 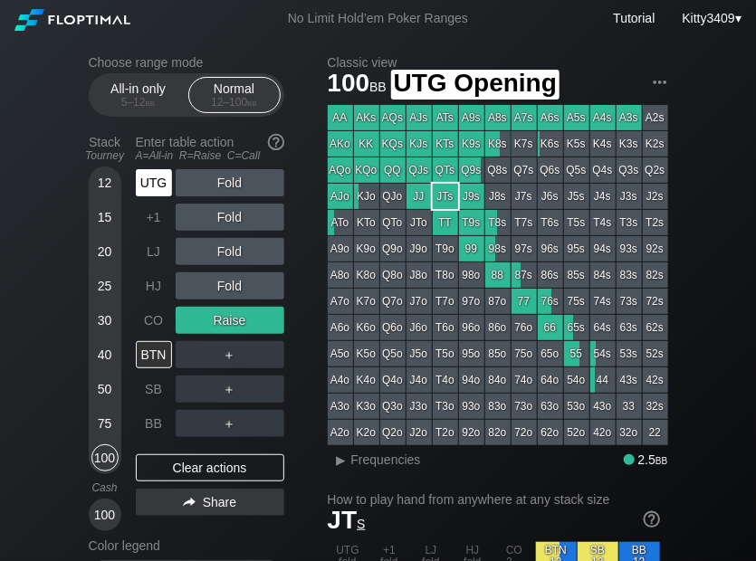 I want to click on div: 52s, so click(x=656, y=354).